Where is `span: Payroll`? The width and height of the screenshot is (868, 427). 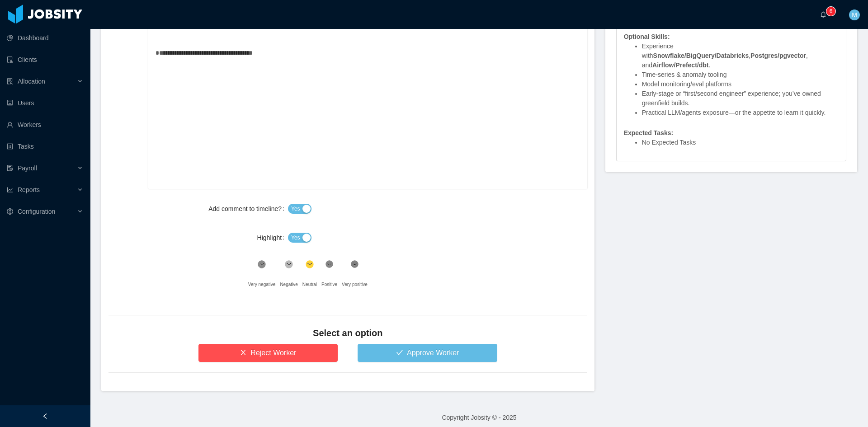 span: Payroll is located at coordinates (27, 168).